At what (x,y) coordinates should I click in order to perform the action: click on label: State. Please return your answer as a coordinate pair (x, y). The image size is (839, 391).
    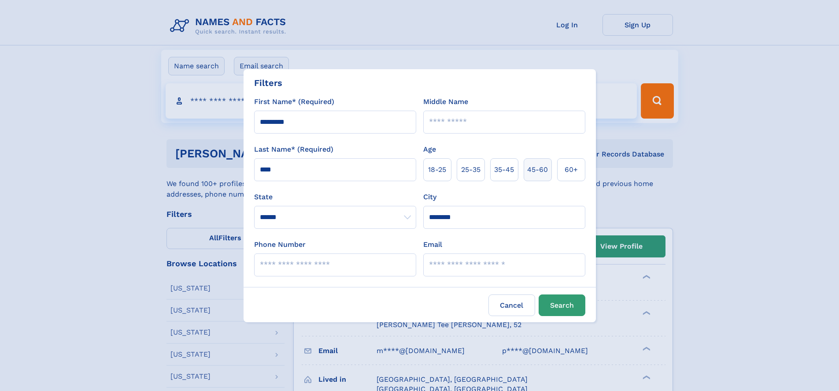
    Looking at the image, I should click on (335, 197).